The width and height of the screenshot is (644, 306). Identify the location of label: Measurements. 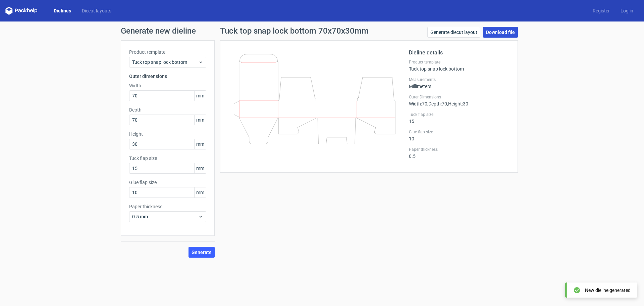
(459, 79).